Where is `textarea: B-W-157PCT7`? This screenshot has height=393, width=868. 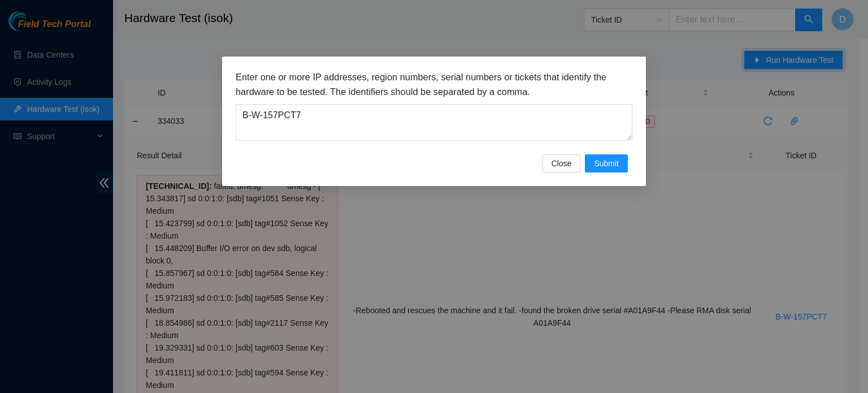
textarea: B-W-157PCT7 is located at coordinates (434, 122).